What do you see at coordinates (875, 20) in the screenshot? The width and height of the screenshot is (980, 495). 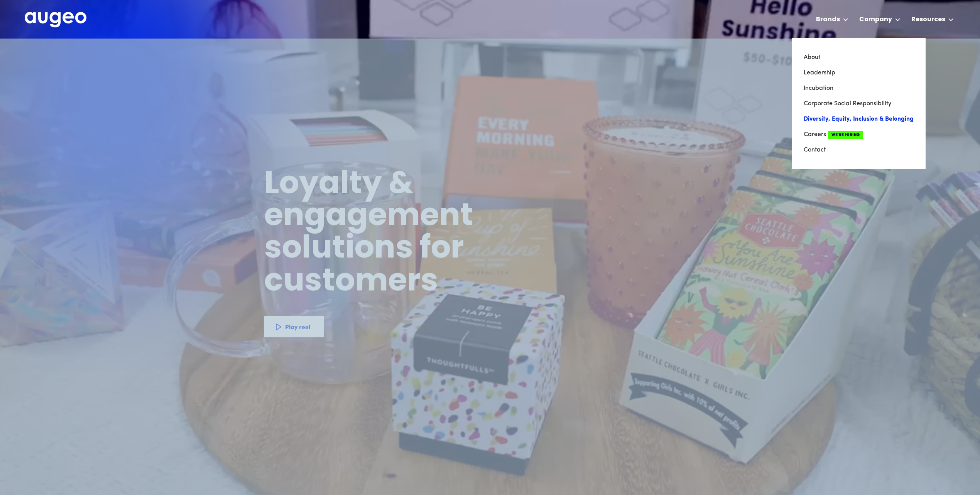 I see `div: Company` at bounding box center [875, 20].